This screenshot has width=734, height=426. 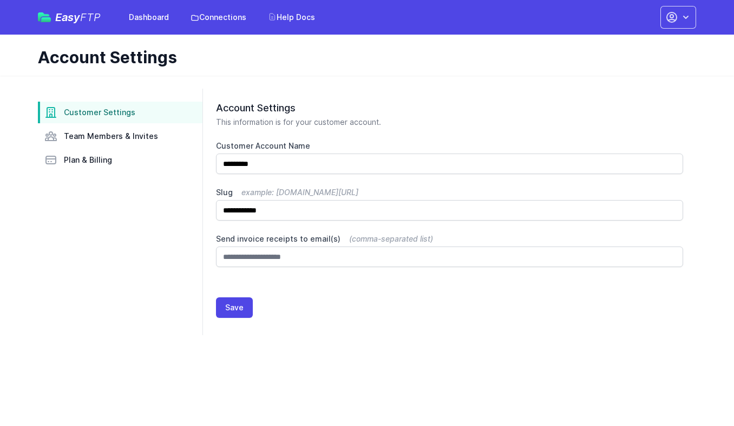 What do you see at coordinates (90, 17) in the screenshot?
I see `span: FTP` at bounding box center [90, 17].